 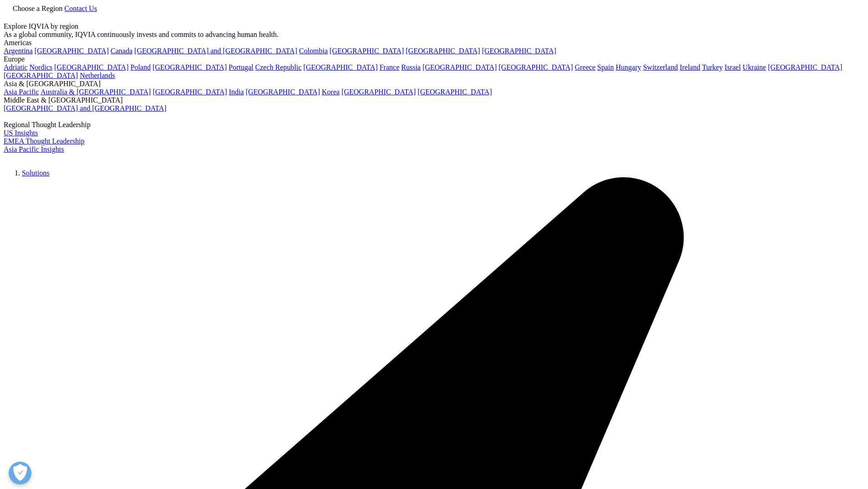 What do you see at coordinates (313, 51) in the screenshot?
I see `a: Colombia` at bounding box center [313, 51].